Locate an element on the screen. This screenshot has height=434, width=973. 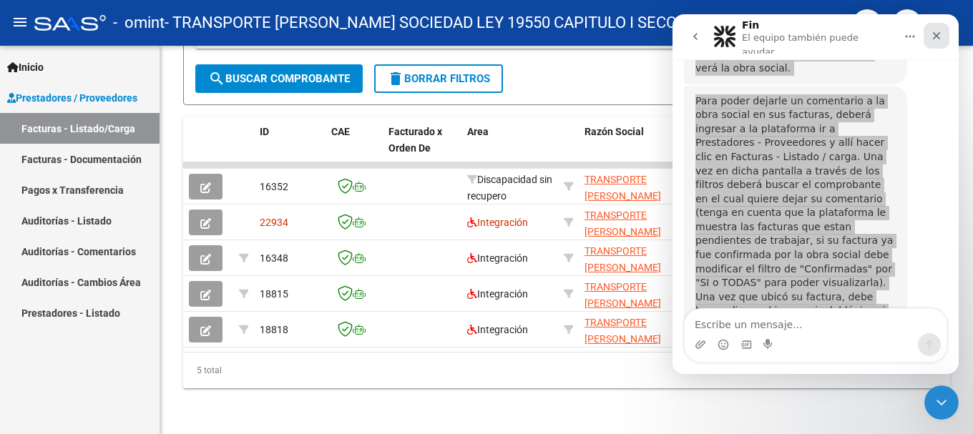
img: Profile image for Fin is located at coordinates (52, 22).